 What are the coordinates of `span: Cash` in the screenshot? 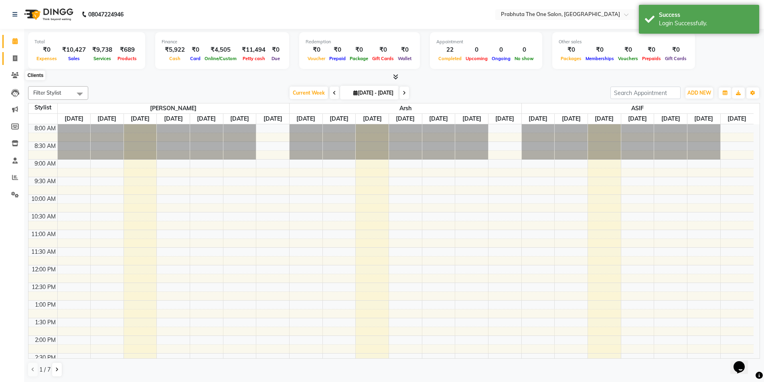 It's located at (175, 59).